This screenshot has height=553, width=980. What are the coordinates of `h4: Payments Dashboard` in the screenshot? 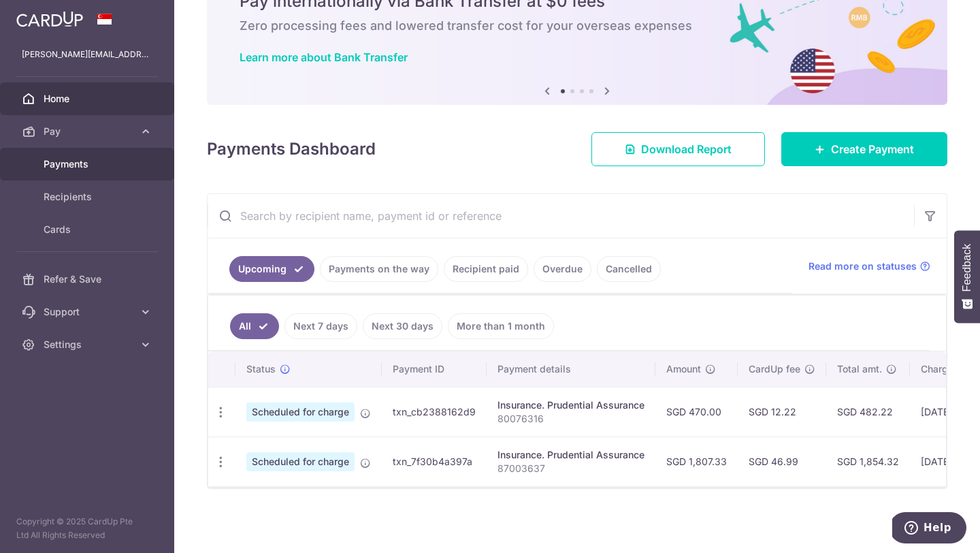 It's located at (291, 149).